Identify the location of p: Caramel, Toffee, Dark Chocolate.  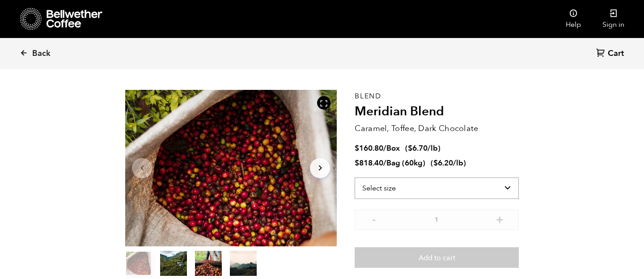
(436, 128).